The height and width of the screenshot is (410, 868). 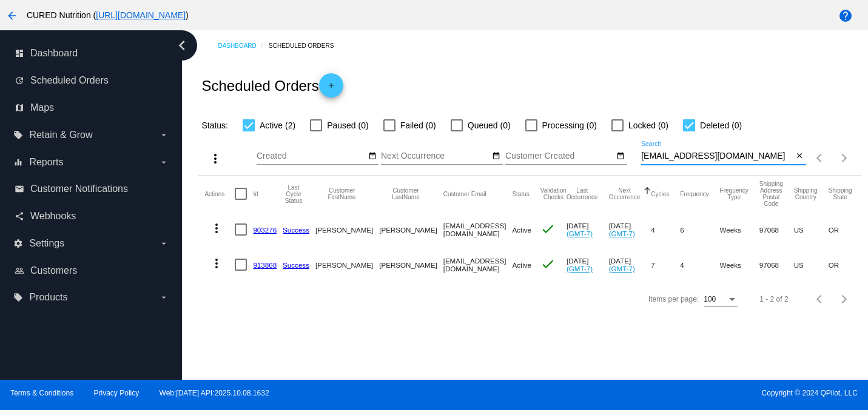 I want to click on mat-select: Items per page:, so click(x=720, y=300).